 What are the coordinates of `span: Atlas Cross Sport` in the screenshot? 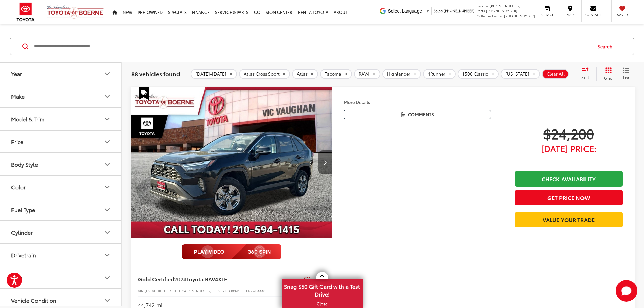 It's located at (262, 74).